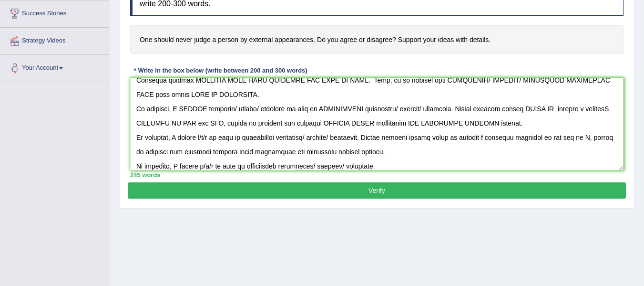 This screenshot has width=644, height=286. What do you see at coordinates (55, 12) in the screenshot?
I see `a: Success Stories` at bounding box center [55, 12].